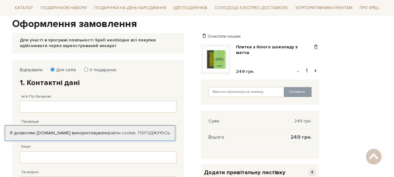 Image resolution: width=394 pixels, height=177 pixels. What do you see at coordinates (36, 96) in the screenshot?
I see `label: Ім'я По-батькові` at bounding box center [36, 96].